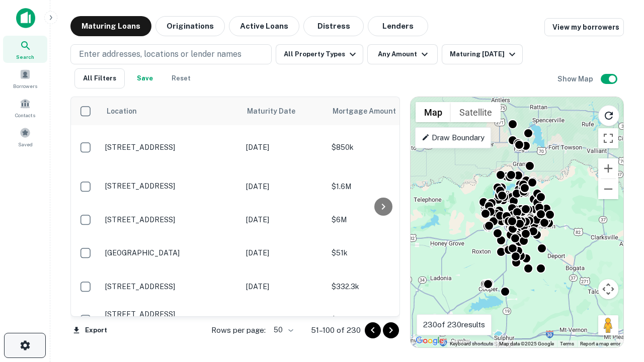  I want to click on th: Location, so click(171, 111).